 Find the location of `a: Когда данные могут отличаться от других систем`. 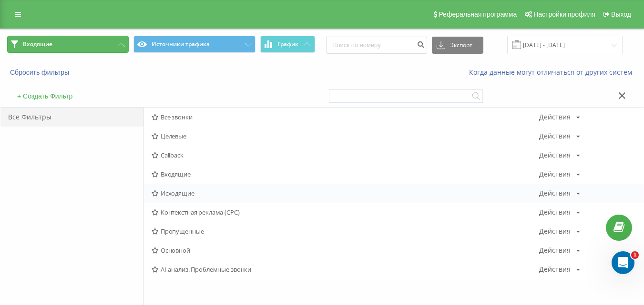

a: Когда данные могут отличаться от других систем is located at coordinates (553, 72).